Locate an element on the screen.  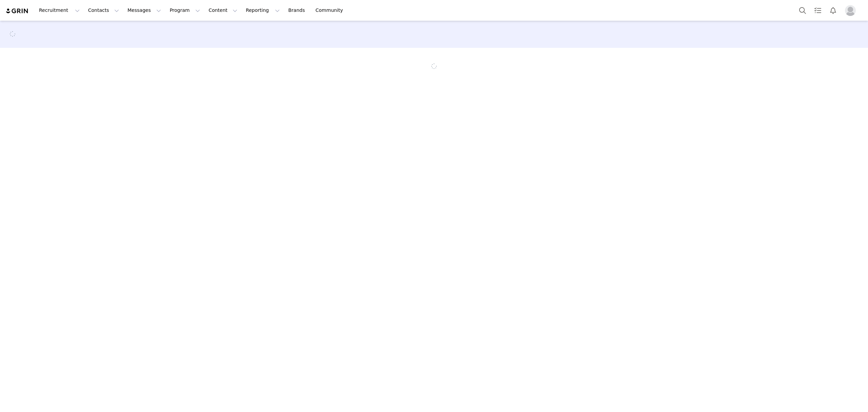
button: Notifications is located at coordinates (833, 11).